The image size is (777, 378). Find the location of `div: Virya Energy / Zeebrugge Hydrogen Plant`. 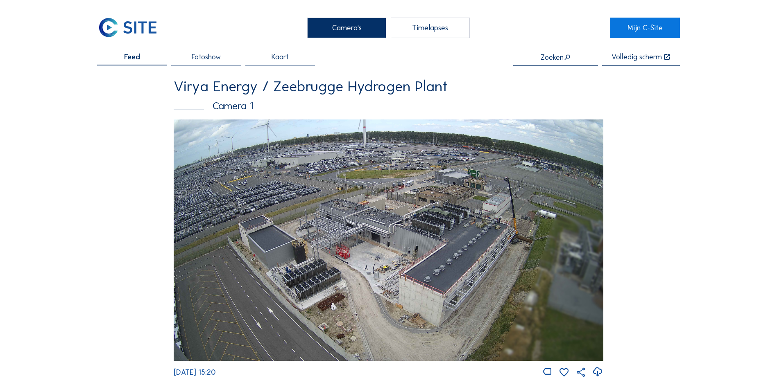

div: Virya Energy / Zeebrugge Hydrogen Plant is located at coordinates (388, 86).